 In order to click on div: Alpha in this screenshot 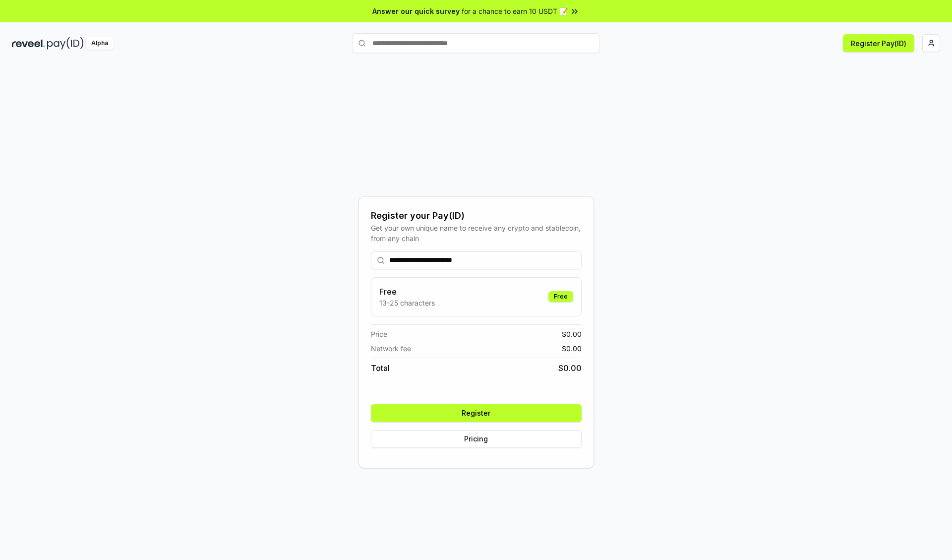, I will do `click(100, 43)`.